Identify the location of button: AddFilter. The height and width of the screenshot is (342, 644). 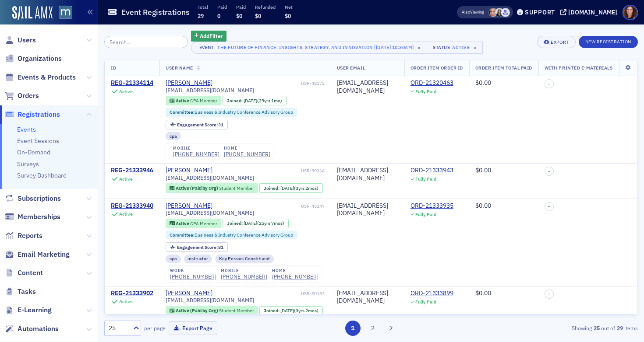
(209, 36).